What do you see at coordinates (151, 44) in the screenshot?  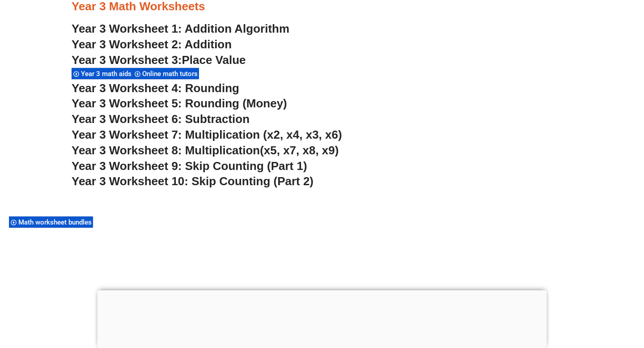 I see `a: Year 3 Worksheet 2: Addition` at bounding box center [151, 44].